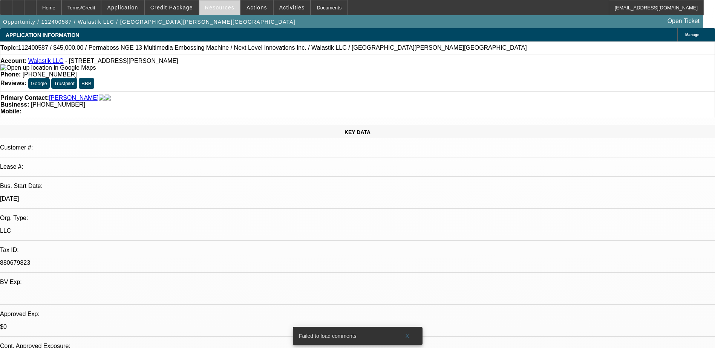  Describe the element at coordinates (48, 68) in the screenshot. I see `img: Open up location in Google Maps` at that location.